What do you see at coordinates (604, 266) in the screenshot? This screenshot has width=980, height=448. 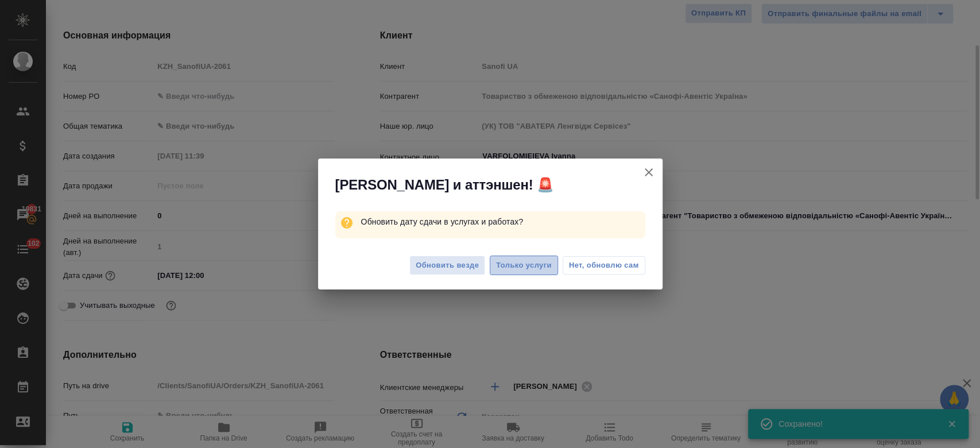 I see `button: Нет, обновлю сам` at bounding box center [604, 266].